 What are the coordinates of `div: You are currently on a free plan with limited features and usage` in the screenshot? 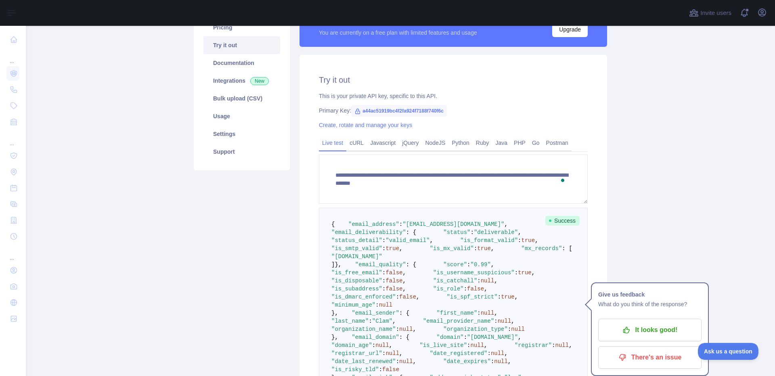 It's located at (398, 33).